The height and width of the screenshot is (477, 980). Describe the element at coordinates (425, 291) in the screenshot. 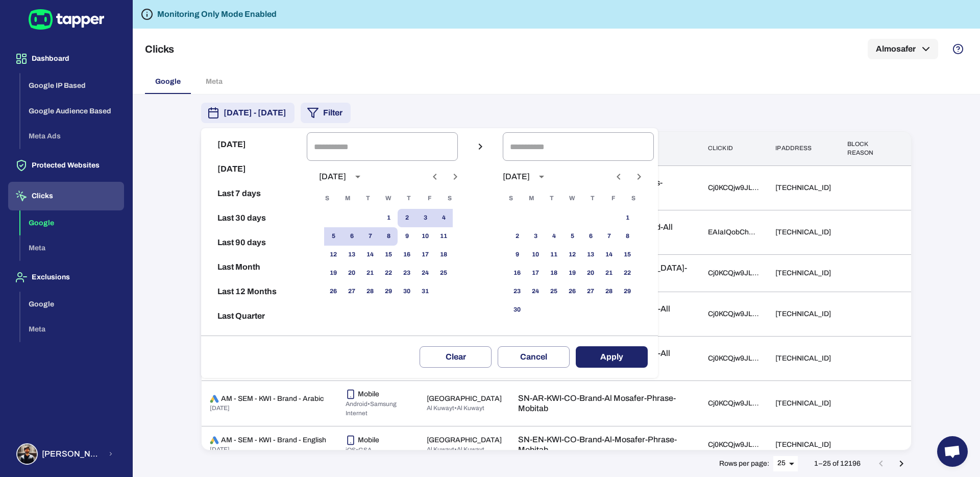

I see `button: 31` at that location.